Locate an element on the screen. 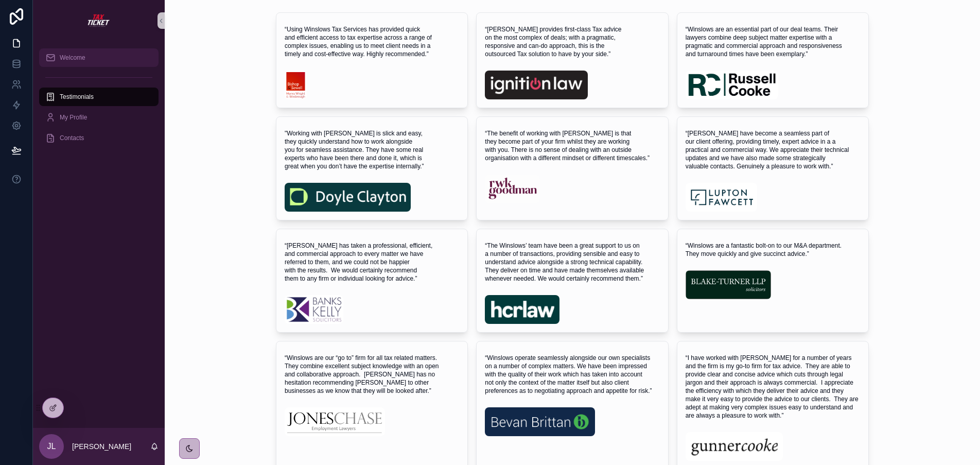 The height and width of the screenshot is (465, 980). span: “Winslows are a fantastic bolt-on to our M&A department. They move quickly and give succinct advi... is located at coordinates (773, 250).